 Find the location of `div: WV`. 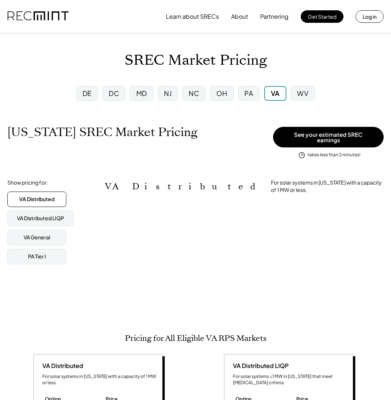

div: WV is located at coordinates (302, 93).